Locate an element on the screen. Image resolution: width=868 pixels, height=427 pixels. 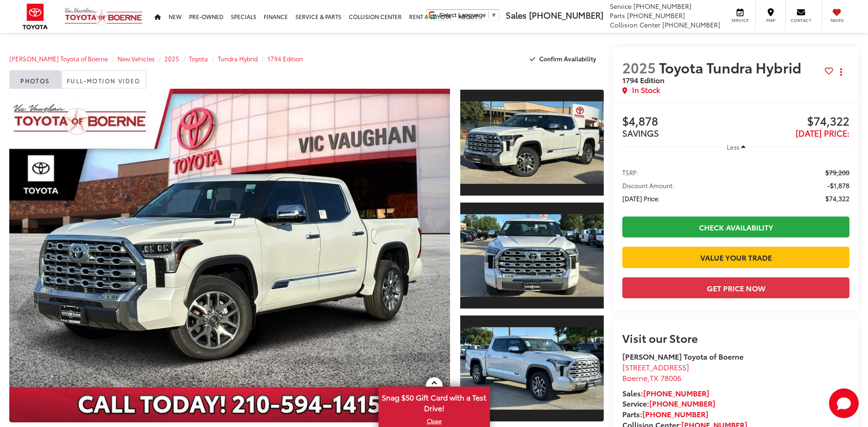
a: 1794 Edition is located at coordinates (285, 58).